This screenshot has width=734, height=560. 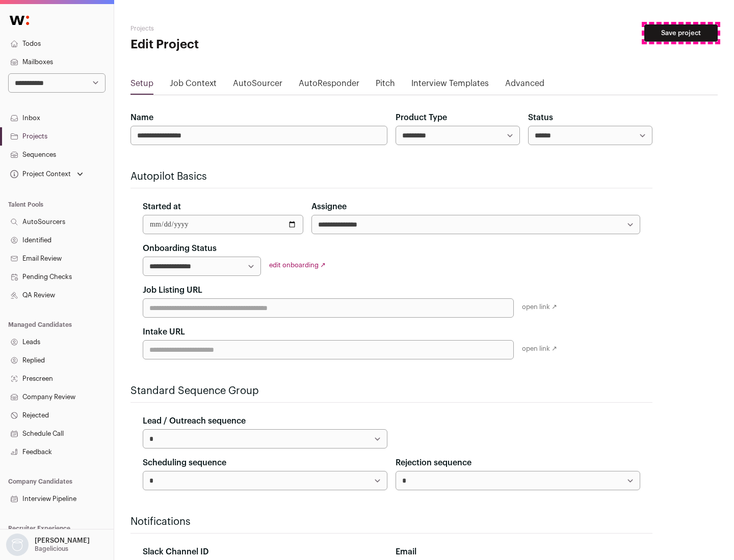 I want to click on label: Onboarding Status, so click(x=180, y=248).